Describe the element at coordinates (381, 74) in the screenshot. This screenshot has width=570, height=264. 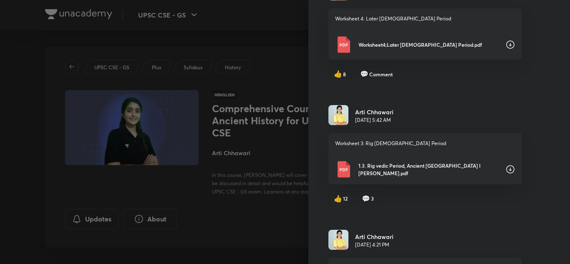
I see `span: Comment` at that location.